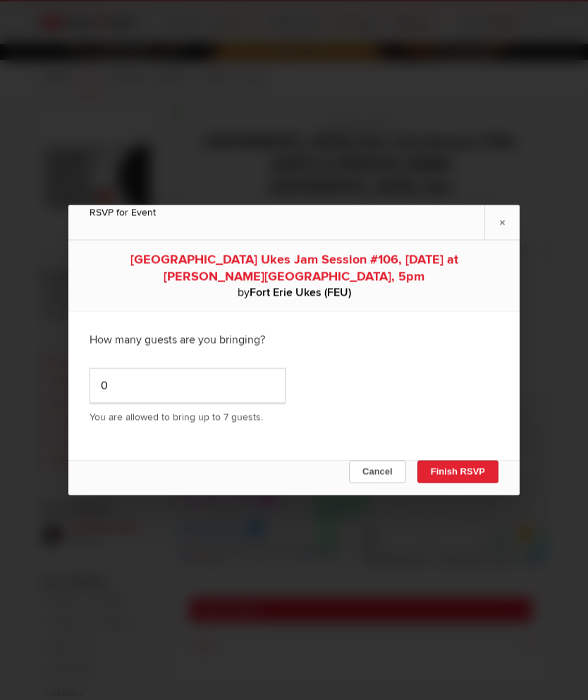 Image resolution: width=588 pixels, height=700 pixels. I want to click on button: Finish RSVP, so click(458, 472).